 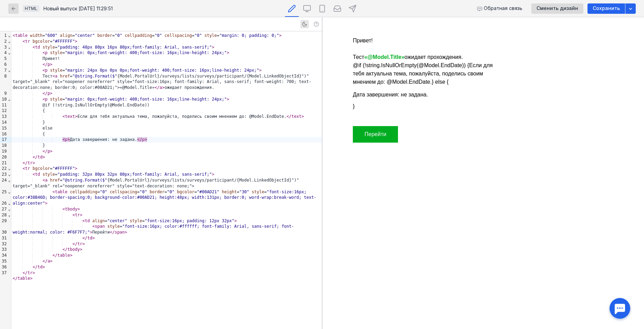 What do you see at coordinates (100, 56) in the screenshot?
I see `text: Если для тебя актуальна тема, пожалуйста, поделись своим мнением до: @Model.EndDate.` at bounding box center [100, 56].